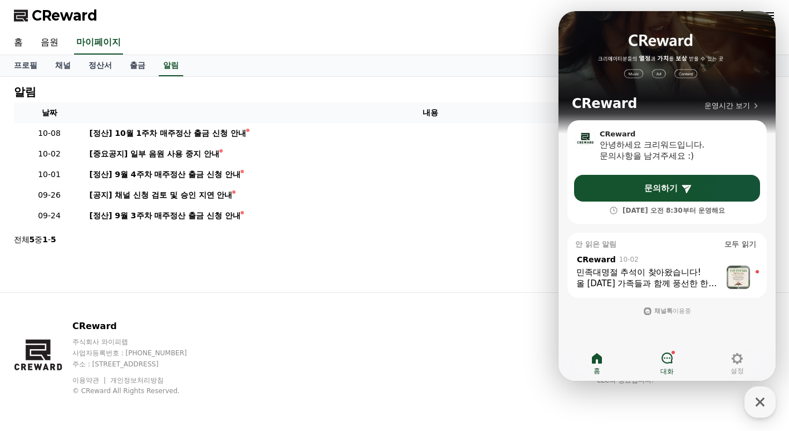 The image size is (789, 431). I want to click on a: 문의하기, so click(109, 177).